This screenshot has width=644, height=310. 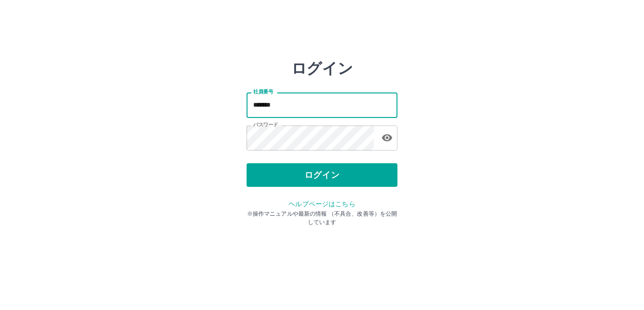 What do you see at coordinates (322, 218) in the screenshot?
I see `p: ※操作マニュアルや最新の情報 （不具合、改善等）を公開しています` at bounding box center [322, 218].